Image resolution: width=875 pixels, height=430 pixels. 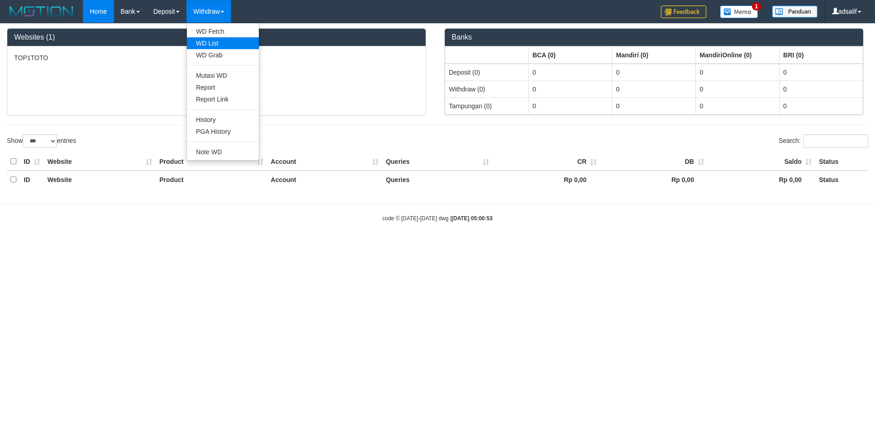 What do you see at coordinates (654, 37) in the screenshot?
I see `h3: Banks` at bounding box center [654, 37].